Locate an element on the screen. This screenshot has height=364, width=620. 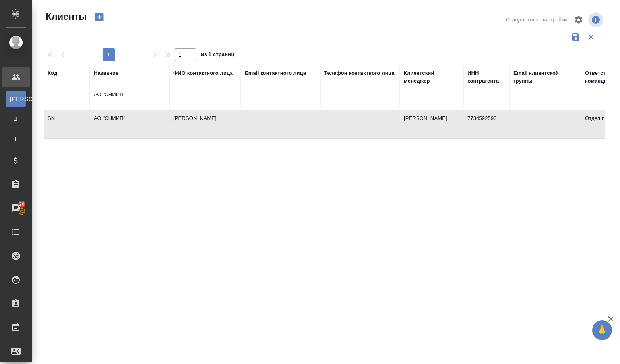
span: Посмотреть информацию is located at coordinates (597, 20).